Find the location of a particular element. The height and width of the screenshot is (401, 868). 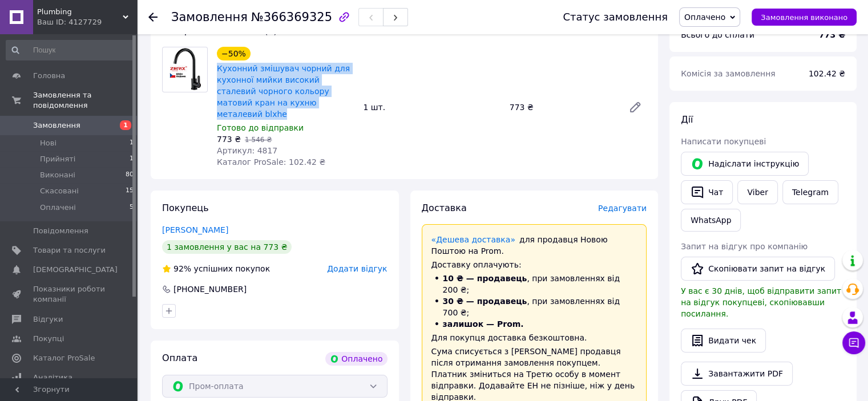

span: Відгуки is located at coordinates (48, 320).